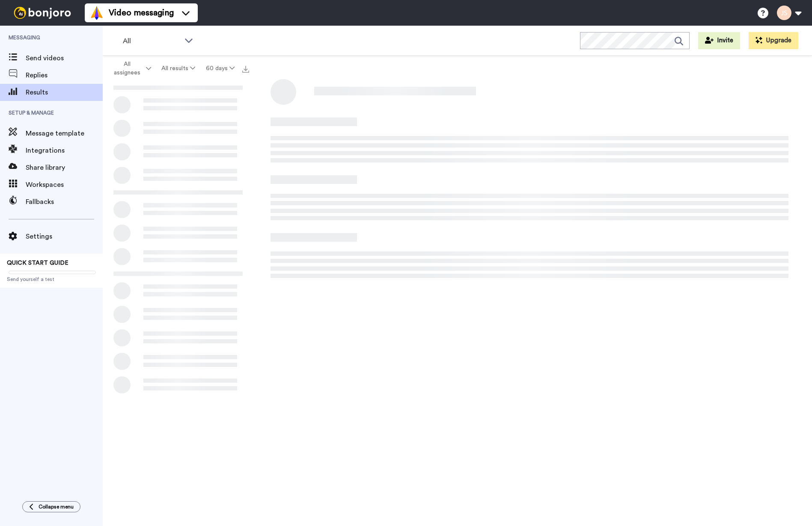 The image size is (812, 526). I want to click on button: Collapse menu, so click(51, 507).